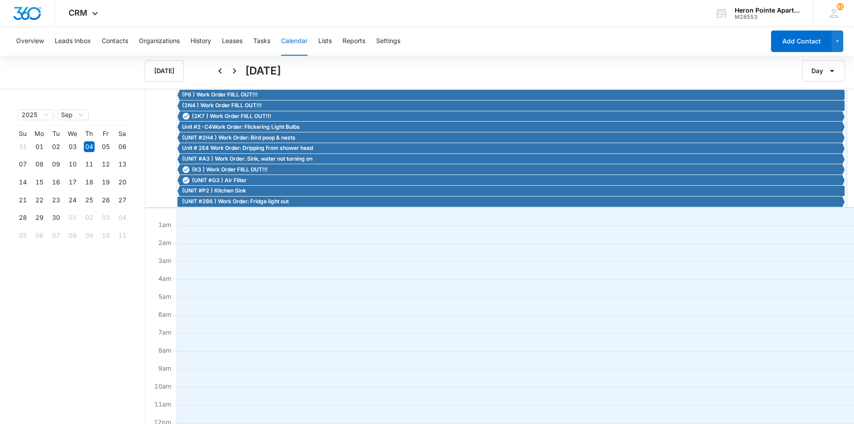  Describe the element at coordinates (201, 41) in the screenshot. I see `button: History` at that location.